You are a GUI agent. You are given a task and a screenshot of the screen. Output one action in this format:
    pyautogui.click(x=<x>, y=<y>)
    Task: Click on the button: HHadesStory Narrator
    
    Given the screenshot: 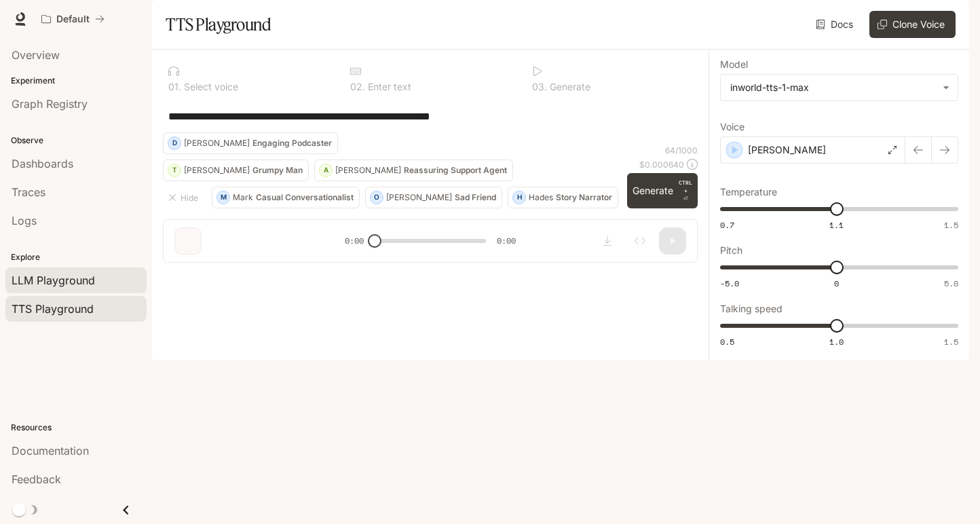 What is the action you would take?
    pyautogui.click(x=563, y=198)
    